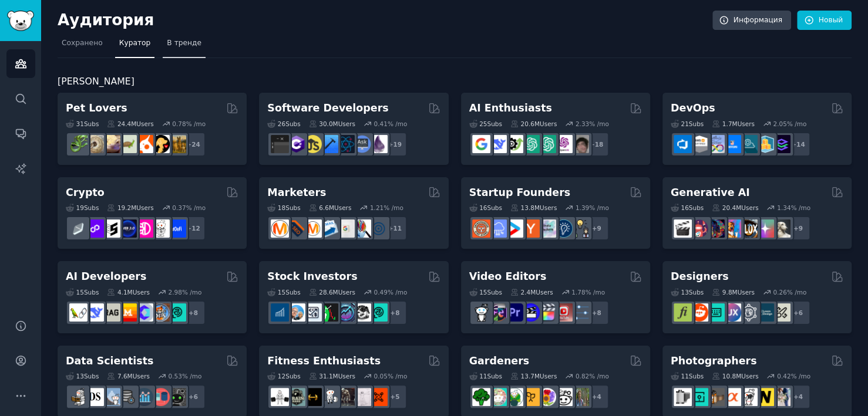  Describe the element at coordinates (160, 144) in the screenshot. I see `img: PetAdvice` at that location.